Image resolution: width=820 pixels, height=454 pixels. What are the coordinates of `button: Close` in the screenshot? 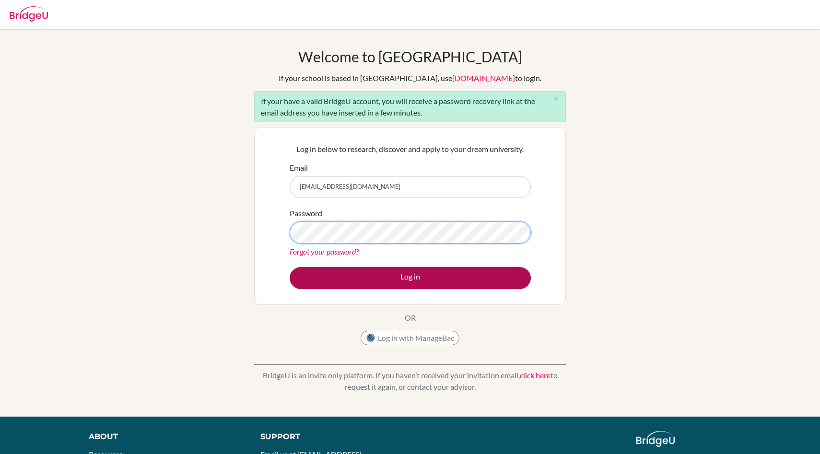 It's located at (556, 99).